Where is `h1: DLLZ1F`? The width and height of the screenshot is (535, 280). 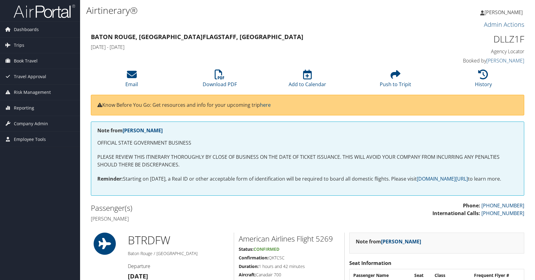
h1: DLLZ1F is located at coordinates (473, 39).